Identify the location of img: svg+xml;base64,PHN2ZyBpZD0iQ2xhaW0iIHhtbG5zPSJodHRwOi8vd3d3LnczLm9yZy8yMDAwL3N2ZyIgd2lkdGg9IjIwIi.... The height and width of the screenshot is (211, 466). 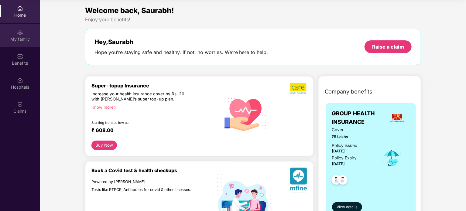
(20, 104).